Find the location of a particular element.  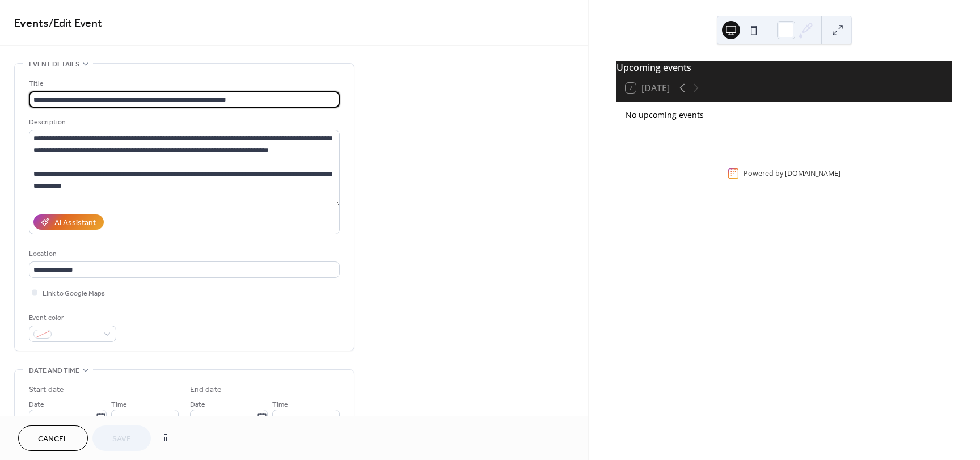

a: Events is located at coordinates (31, 23).